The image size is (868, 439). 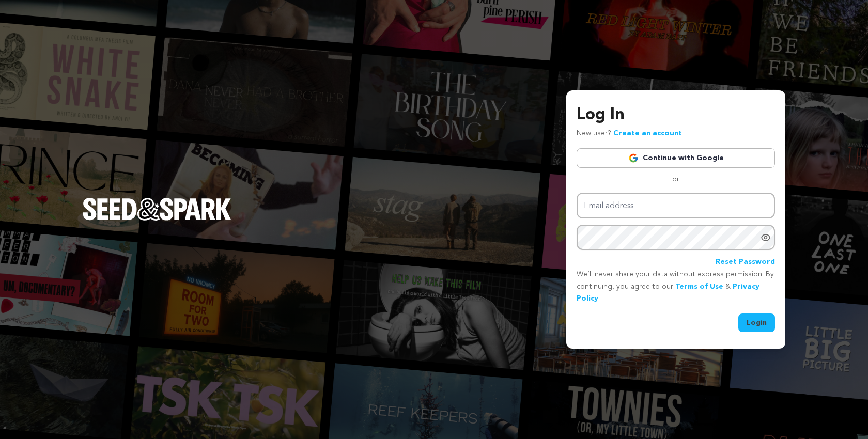 What do you see at coordinates (676, 286) in the screenshot?
I see `p: We’ll never share your data without express permission. By continuing, you agree to our & .` at bounding box center [676, 286].